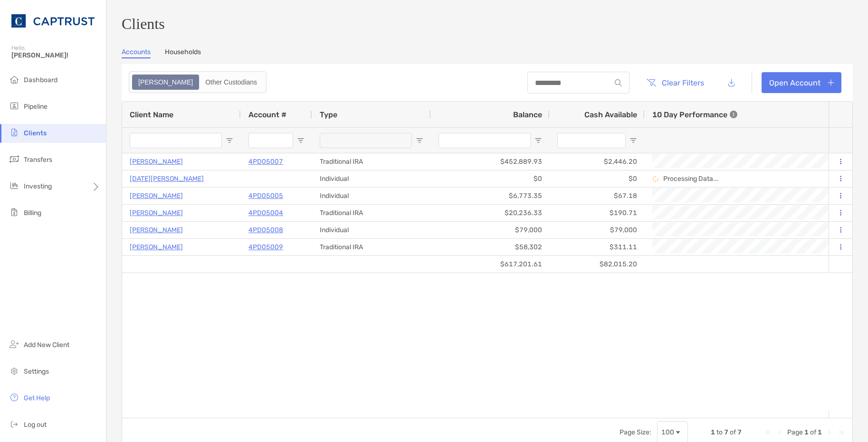  Describe the element at coordinates (490, 162) in the screenshot. I see `div: $452,889.93` at that location.